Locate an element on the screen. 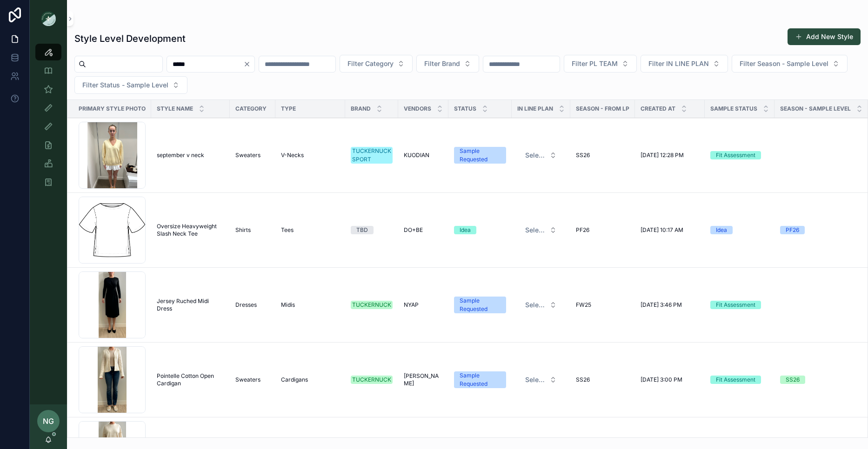  span: Vendors is located at coordinates (417, 109).